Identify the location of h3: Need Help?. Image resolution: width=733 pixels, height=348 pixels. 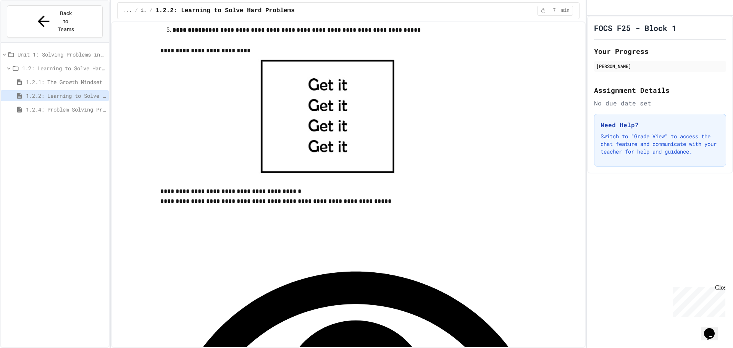
(660, 125).